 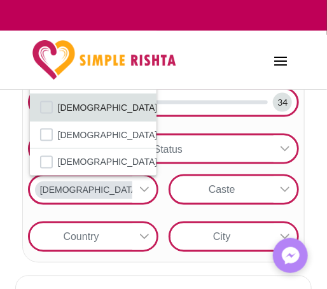 I want to click on li: Jew, so click(x=93, y=162).